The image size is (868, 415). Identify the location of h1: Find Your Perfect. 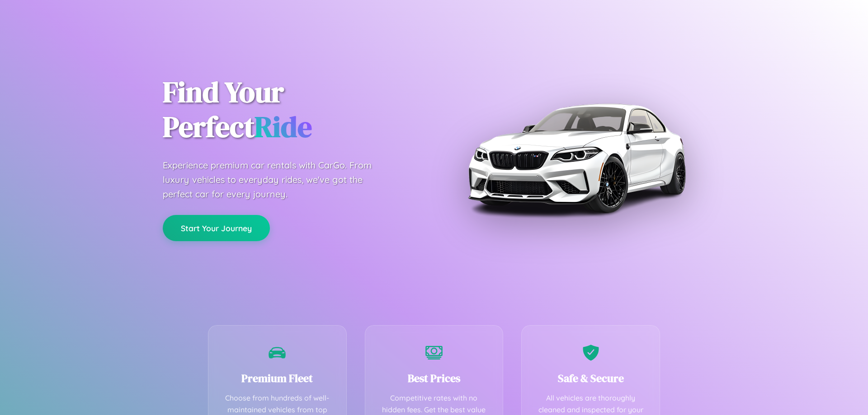
(291, 109).